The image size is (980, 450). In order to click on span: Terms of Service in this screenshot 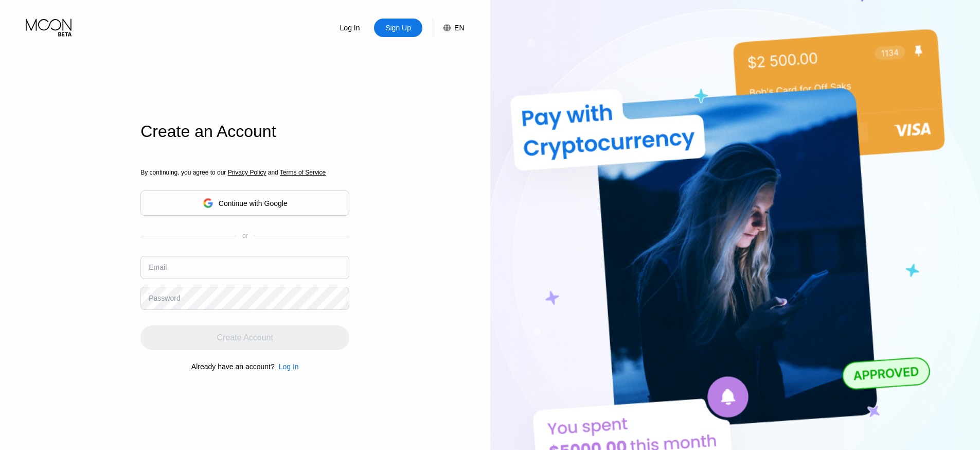, I will do `click(302, 172)`.